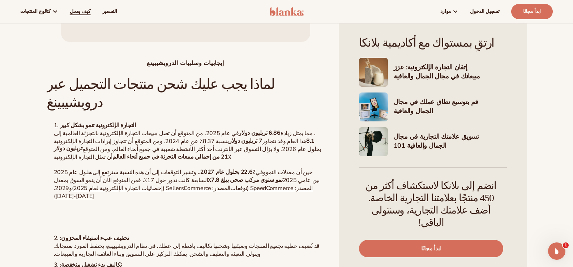  What do you see at coordinates (374, 107) in the screenshot?
I see `img: شوبيفاي الصورة 7` at bounding box center [374, 107].